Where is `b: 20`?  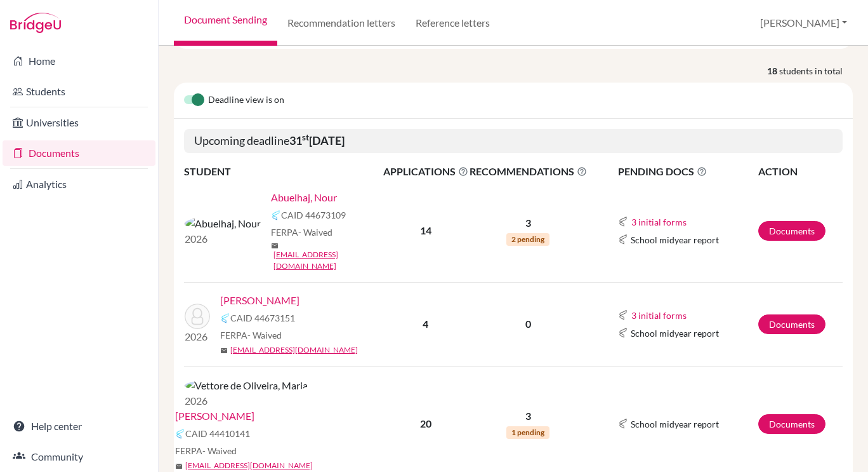
b: 20 is located at coordinates (426, 423).